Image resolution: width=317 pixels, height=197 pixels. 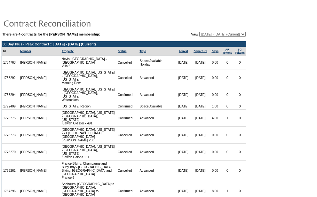 I want to click on td: Id, so click(x=10, y=51).